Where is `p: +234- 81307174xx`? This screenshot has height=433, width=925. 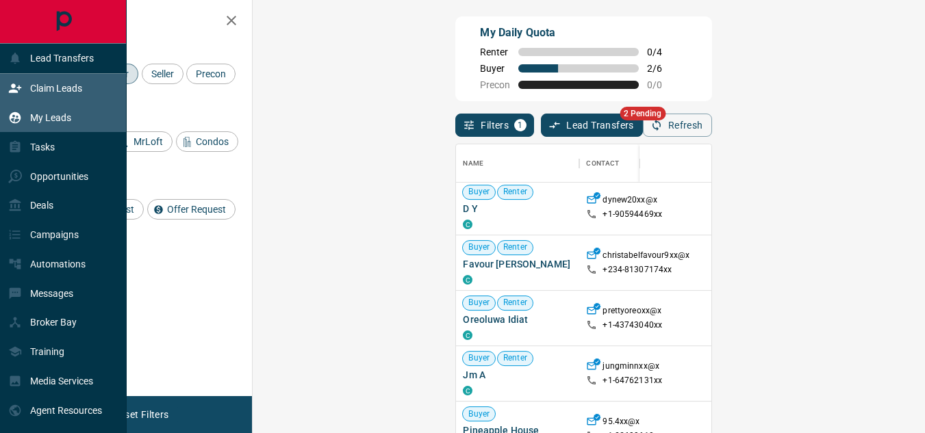
p: +234- 81307174xx is located at coordinates (637, 270).